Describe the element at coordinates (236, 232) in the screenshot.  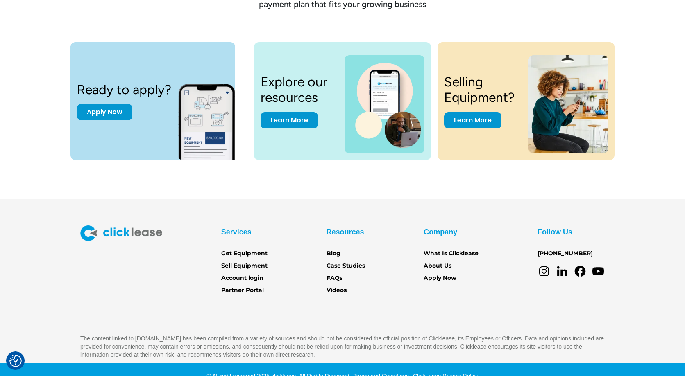
I see `div: Services` at that location.